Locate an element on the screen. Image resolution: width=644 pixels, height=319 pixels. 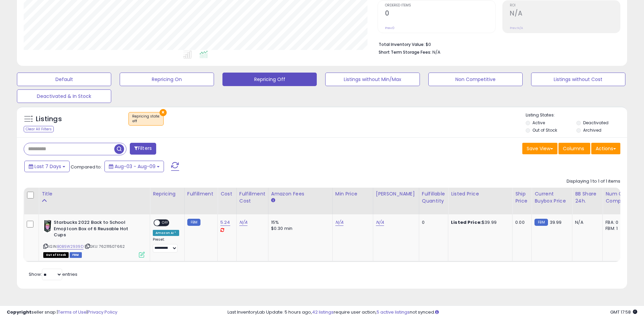
button: Listings without Min/Max is located at coordinates (372, 79).